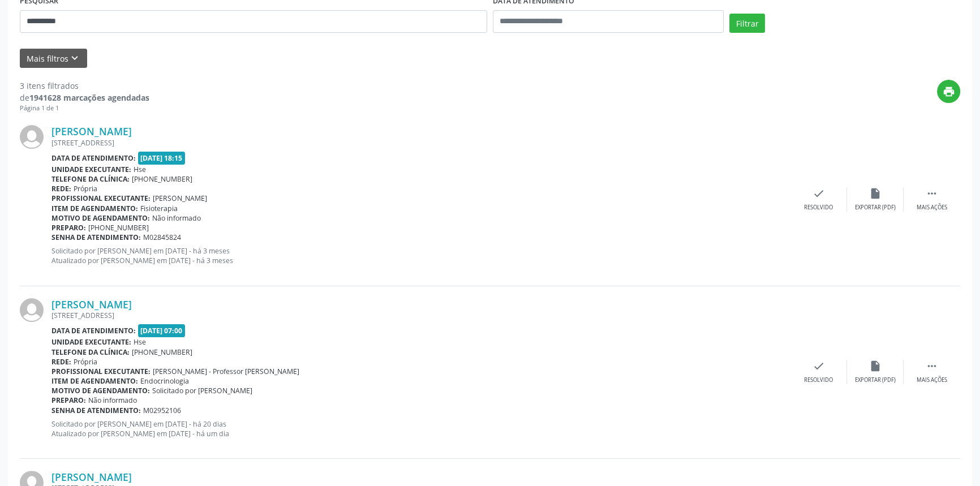  What do you see at coordinates (85, 86) in the screenshot?
I see `div: 3 itens filtrados` at bounding box center [85, 86].